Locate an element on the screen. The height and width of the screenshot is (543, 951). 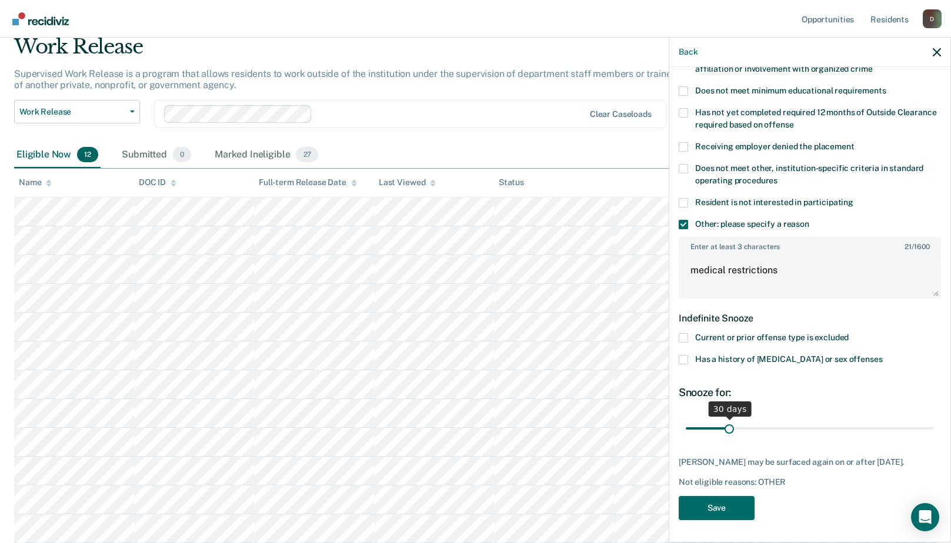
div: Marked Ineligible is located at coordinates (266, 155).